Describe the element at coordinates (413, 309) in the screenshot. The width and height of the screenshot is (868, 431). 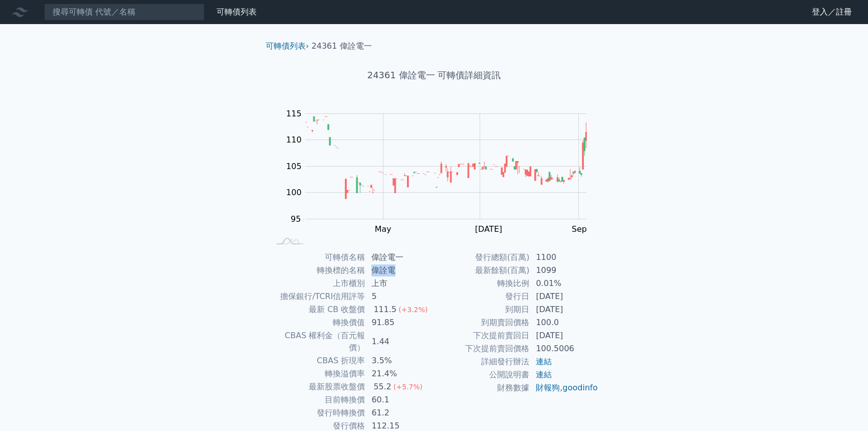
I see `span: (+3.2%)` at that location.